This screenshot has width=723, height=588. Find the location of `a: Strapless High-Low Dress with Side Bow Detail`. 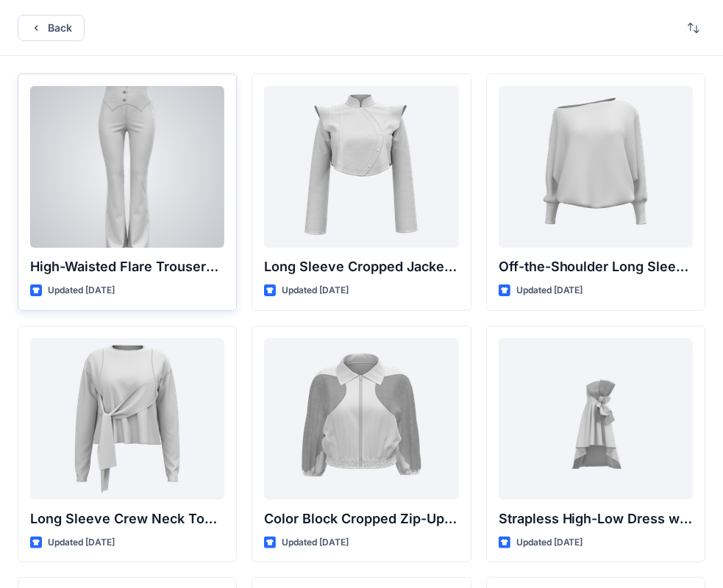

a: Strapless High-Low Dress with Side Bow Detail is located at coordinates (595, 419).